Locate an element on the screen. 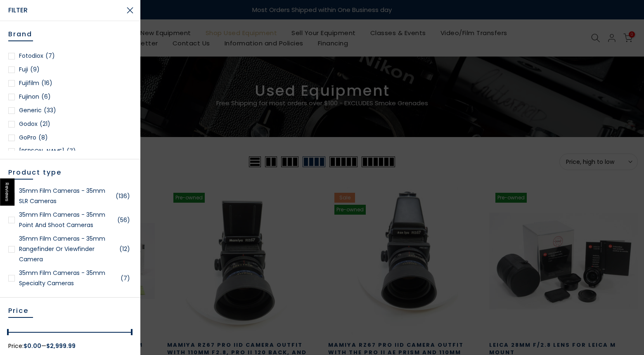  h5: Product type is located at coordinates (70, 177).